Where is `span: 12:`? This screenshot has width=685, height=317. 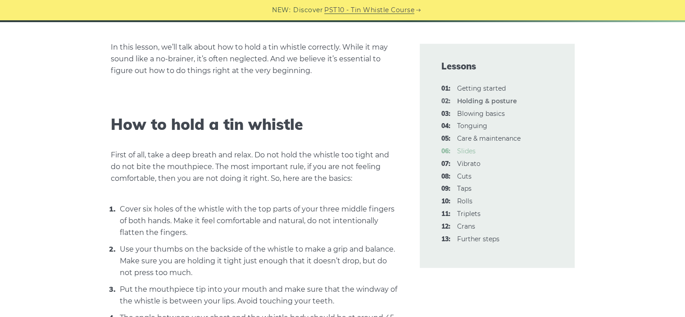 span: 12: is located at coordinates (446, 227).